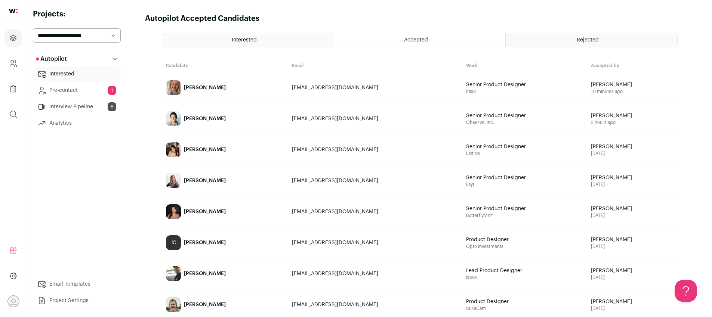  What do you see at coordinates (77, 59) in the screenshot?
I see `button: Autopilot` at bounding box center [77, 59].